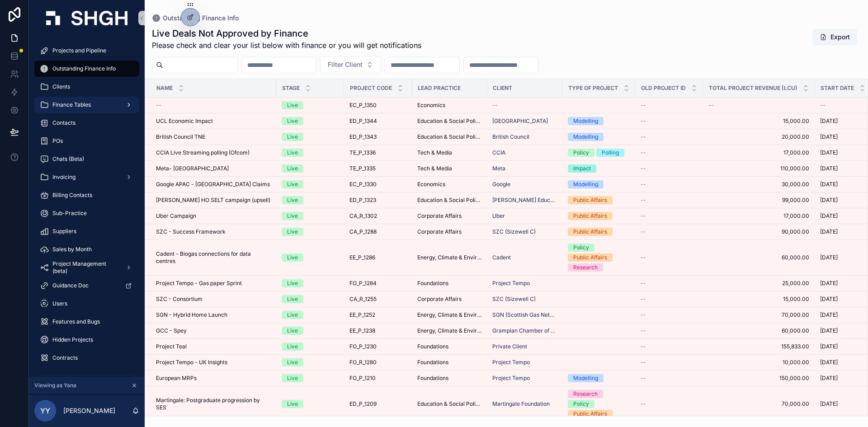  What do you see at coordinates (759, 185) in the screenshot?
I see `a: 30,000.00` at bounding box center [759, 185].